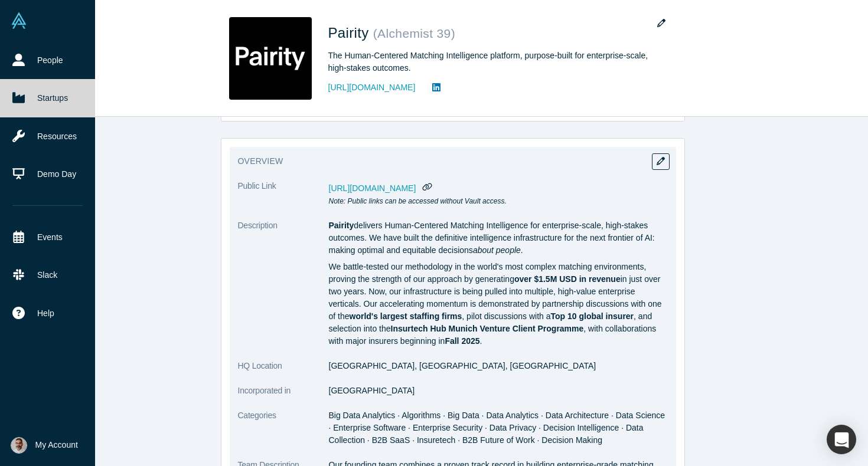  What do you see at coordinates (498, 238) in the screenshot?
I see `p: delivers Human-Centered Matching Intelligence for enterprise-scale, high-stakes outcomes. We have...` at bounding box center [498, 238].